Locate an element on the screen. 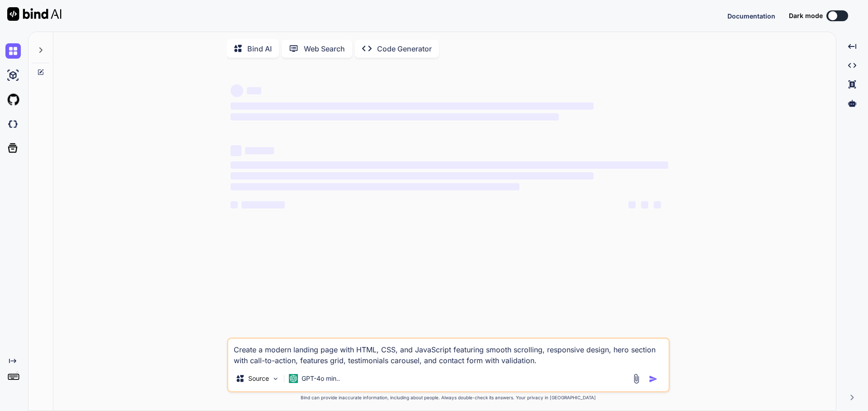 This screenshot has height=411, width=868. img: attachment is located at coordinates (636, 379).